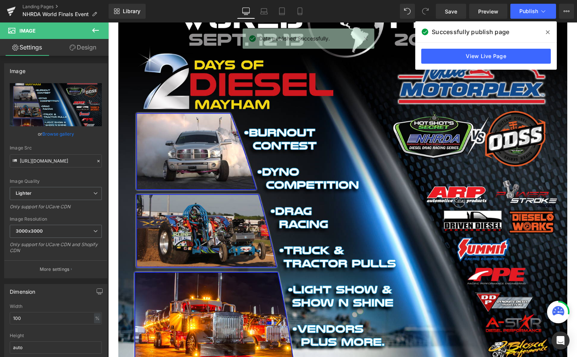  What do you see at coordinates (22, 290) in the screenshot?
I see `div: Dimension` at bounding box center [22, 290].